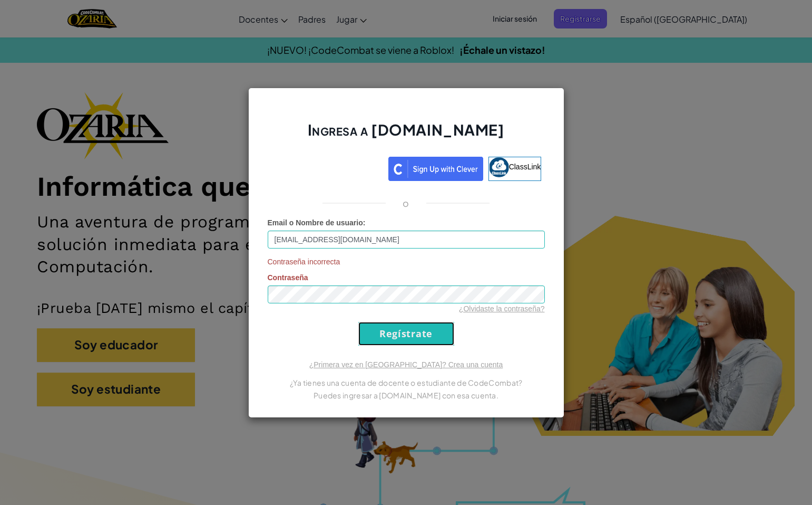 This screenshot has width=812, height=505. I want to click on span: Email o Nombre de usuario, so click(315, 222).